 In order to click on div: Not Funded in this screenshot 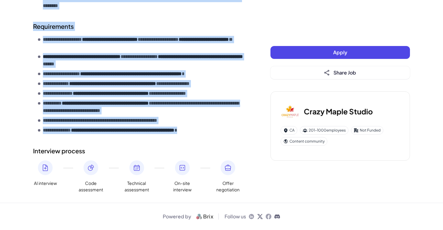, I will do `click(367, 130)`.